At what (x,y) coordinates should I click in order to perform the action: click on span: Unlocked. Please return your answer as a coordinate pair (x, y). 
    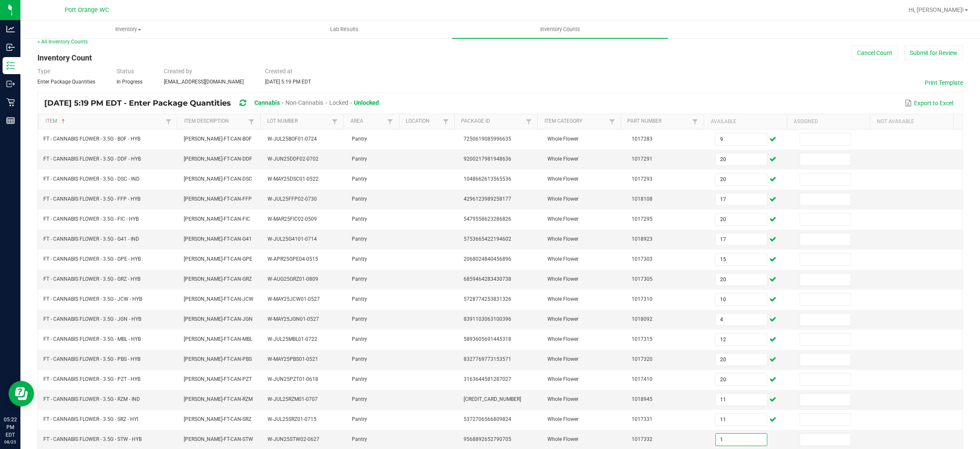
    Looking at the image, I should click on (367, 102).